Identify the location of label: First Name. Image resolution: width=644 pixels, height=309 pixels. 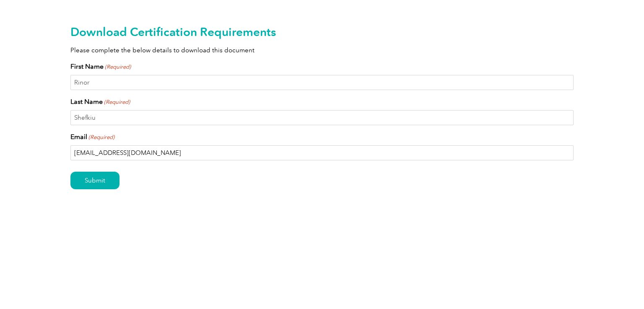
(100, 66).